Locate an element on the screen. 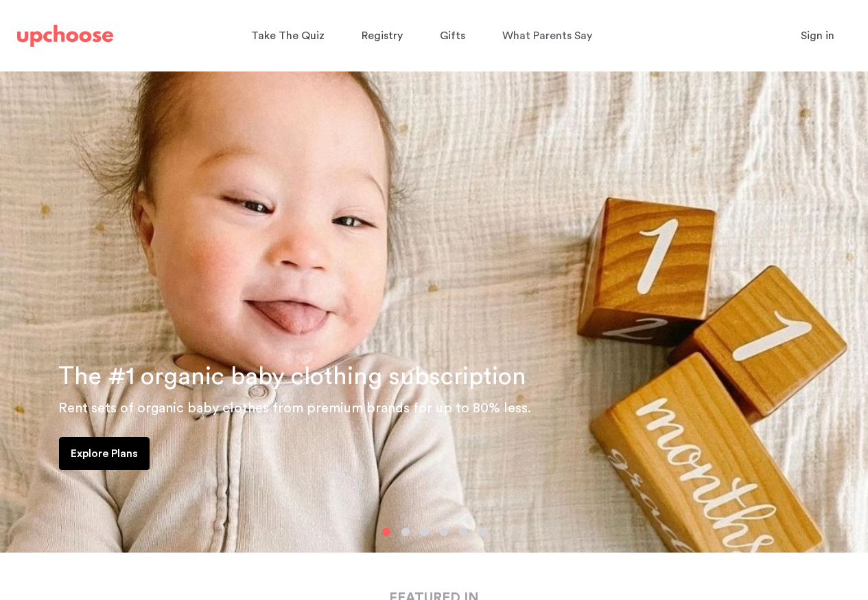 This screenshot has width=868, height=600. a: What Parents Say is located at coordinates (549, 36).